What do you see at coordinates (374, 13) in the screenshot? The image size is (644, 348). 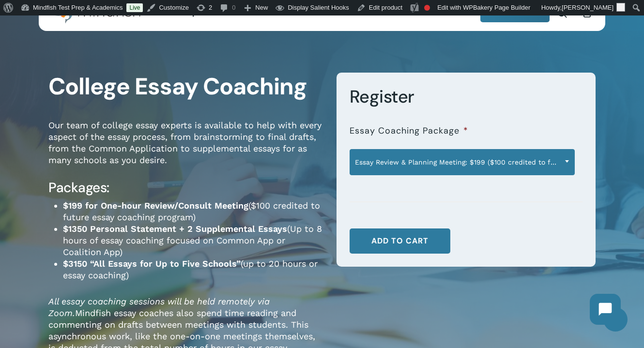 I see `a: About` at bounding box center [374, 13].